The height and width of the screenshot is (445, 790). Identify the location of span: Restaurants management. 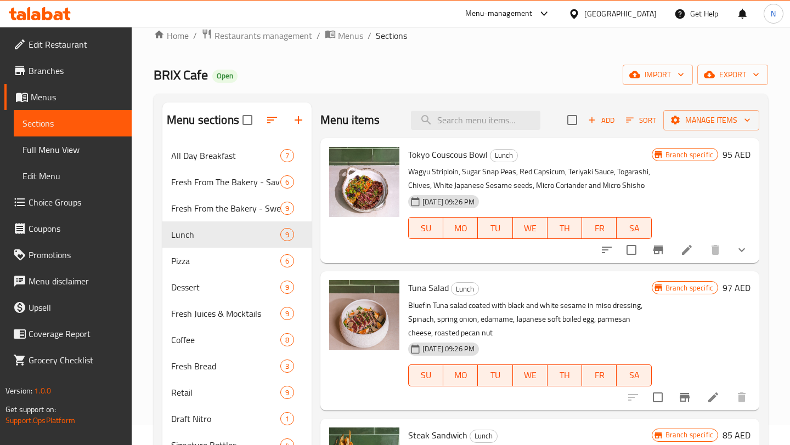
(263, 36).